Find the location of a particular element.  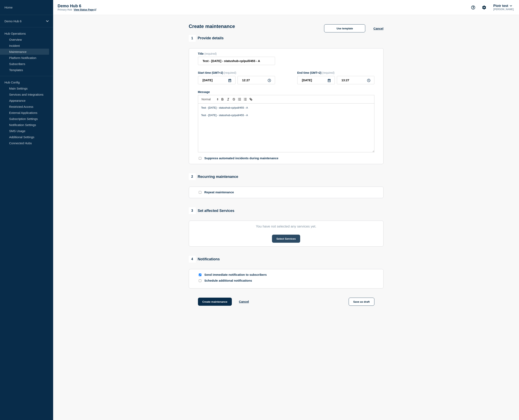

div: Title is located at coordinates (237, 54).